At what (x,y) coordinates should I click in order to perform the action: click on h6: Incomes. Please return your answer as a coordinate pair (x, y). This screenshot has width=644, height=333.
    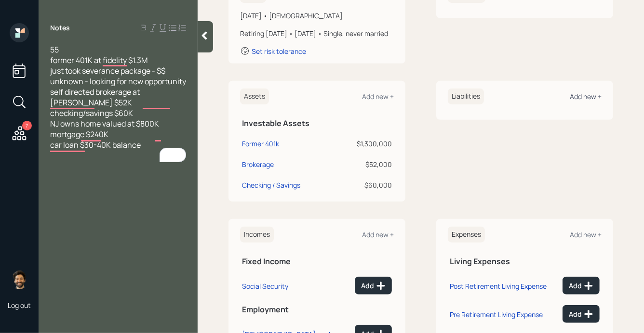
    Looking at the image, I should click on (257, 234).